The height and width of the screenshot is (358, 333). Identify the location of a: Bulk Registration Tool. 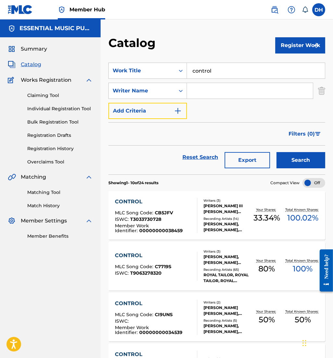
(60, 122).